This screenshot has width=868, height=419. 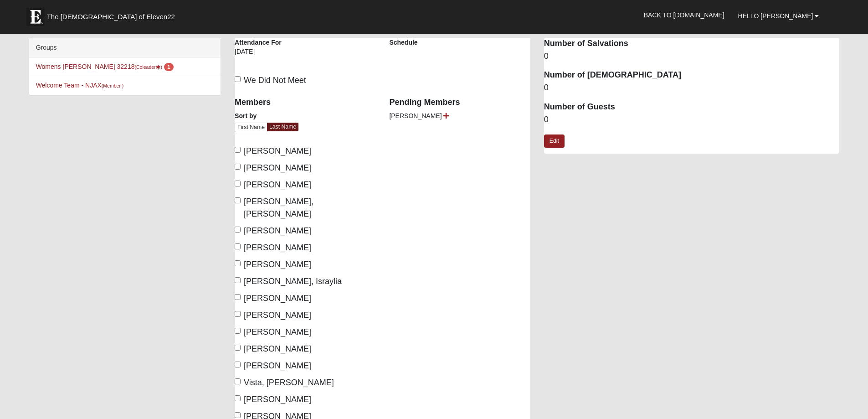 I want to click on h4: Pending Members, so click(x=460, y=103).